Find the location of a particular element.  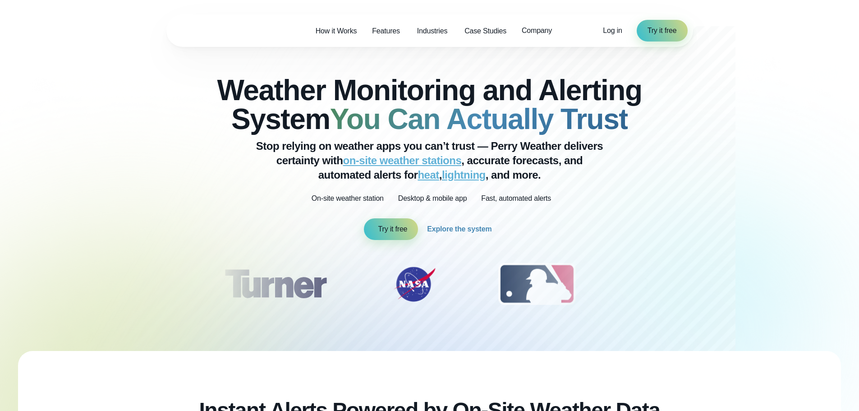

p: Stop relying on weather apps you can’t trust — Perry Weather delivers certainty with , accurate f... is located at coordinates (430, 161).